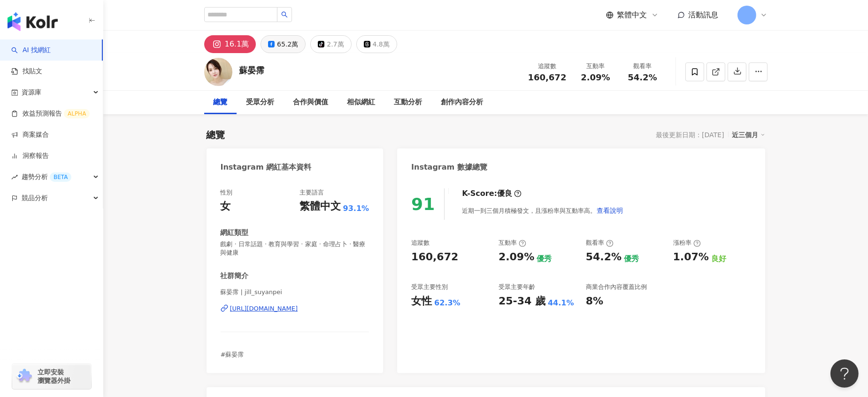 This screenshot has height=397, width=868. Describe the element at coordinates (522, 301) in the screenshot. I see `div: 25-34 歲` at that location.